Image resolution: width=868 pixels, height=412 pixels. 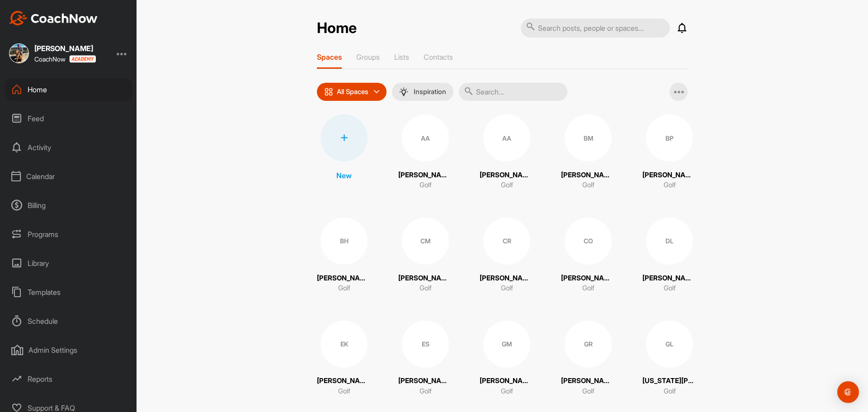 What do you see at coordinates (426, 241) in the screenshot?
I see `div: CM` at bounding box center [426, 241].